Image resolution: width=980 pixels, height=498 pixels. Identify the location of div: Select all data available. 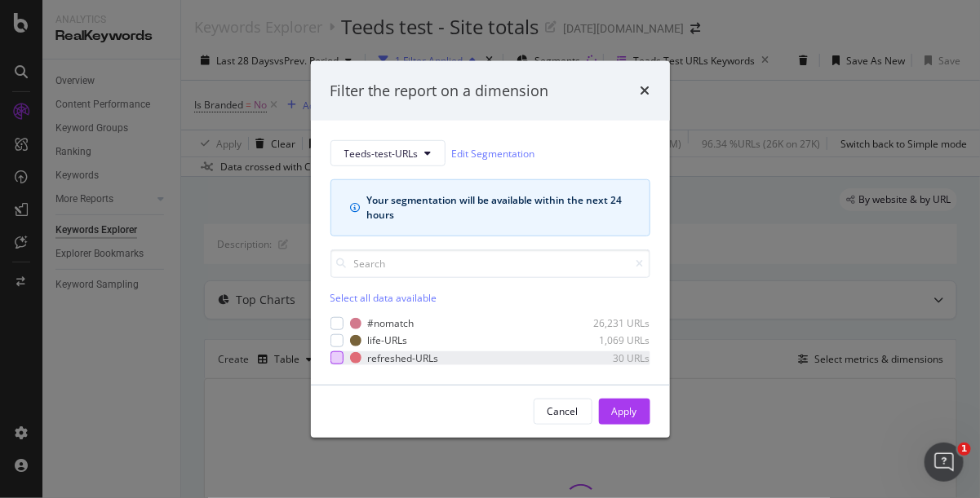
(490, 298).